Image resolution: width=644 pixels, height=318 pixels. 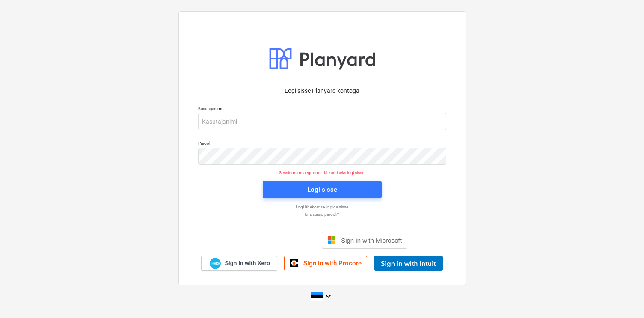 What do you see at coordinates (323, 172) in the screenshot?
I see `p: Sessioon on aegunud. Jätkamiseks logi sisse.` at bounding box center [323, 172].